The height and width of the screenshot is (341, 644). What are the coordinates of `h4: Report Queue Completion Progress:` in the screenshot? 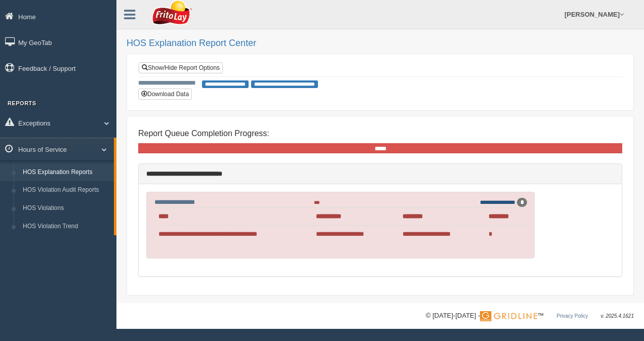 It's located at (380, 134).